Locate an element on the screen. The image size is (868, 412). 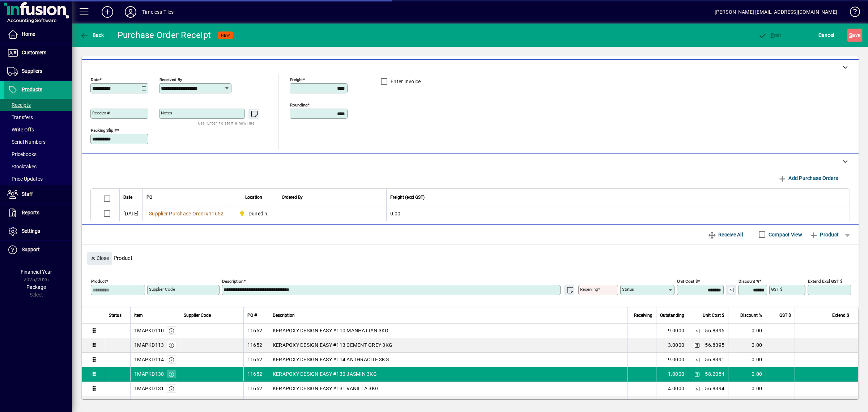
div: 1MAPKD113 is located at coordinates (149, 345).